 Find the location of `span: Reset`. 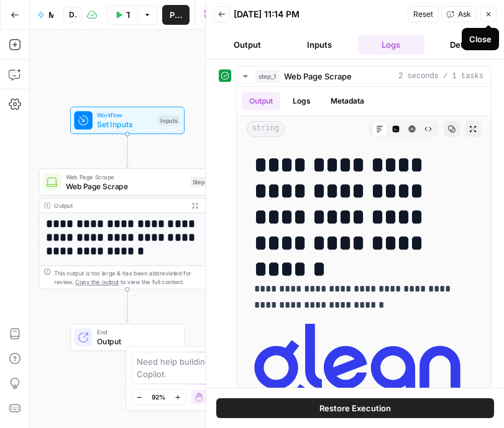

span: Reset is located at coordinates (423, 15).